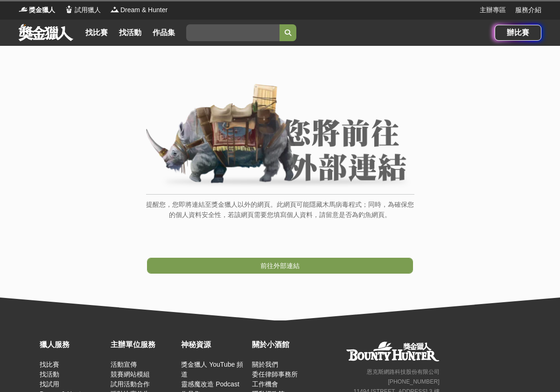 Image resolution: width=560 pixels, height=392 pixels. I want to click on a: 競賽網站模組, so click(131, 374).